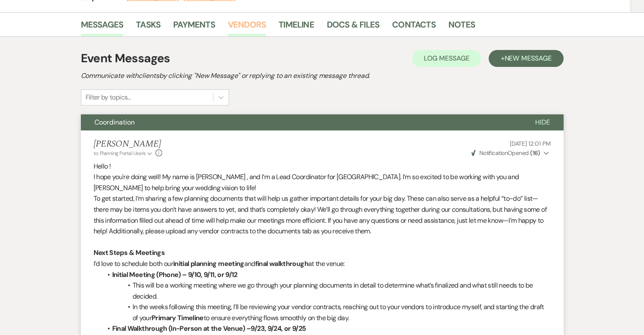 This screenshot has height=335, width=644. Describe the element at coordinates (102, 27) in the screenshot. I see `a: Messages` at that location.